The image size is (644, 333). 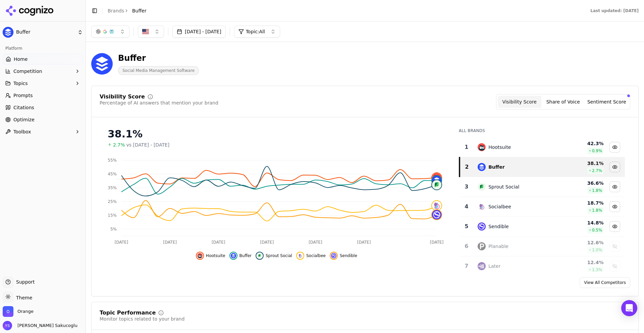 What do you see at coordinates (615, 246) in the screenshot?
I see `button: Show planable data` at bounding box center [615, 246].